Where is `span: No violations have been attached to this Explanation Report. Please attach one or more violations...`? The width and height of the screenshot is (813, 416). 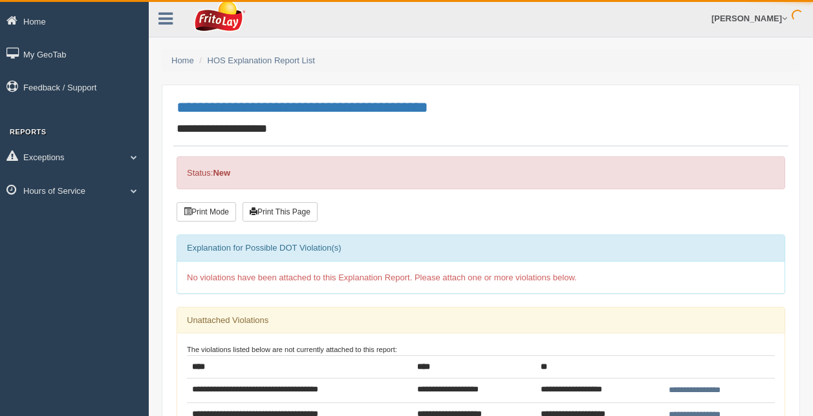 span: No violations have been attached to this Explanation Report. Please attach one or more violations... is located at coordinates (381, 277).